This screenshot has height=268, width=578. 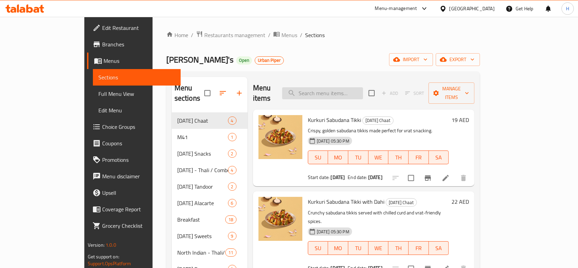 I want to click on span: Select all sections, so click(x=208, y=93).